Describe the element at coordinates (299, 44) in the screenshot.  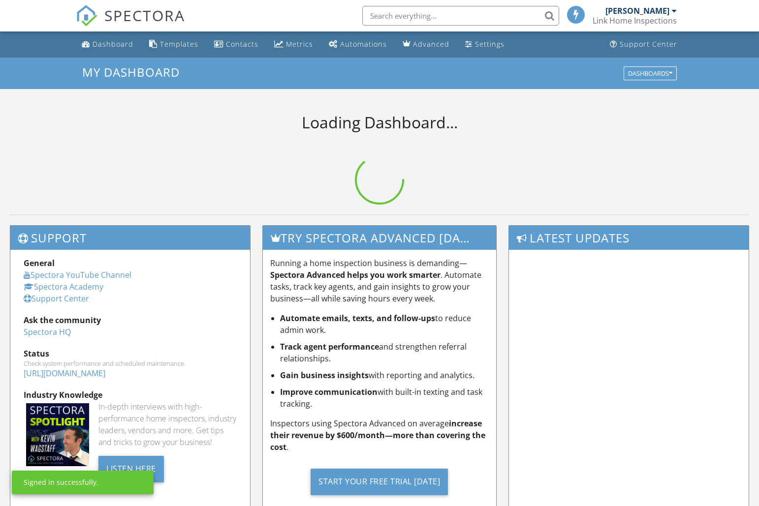
I see `div: Metrics` at that location.